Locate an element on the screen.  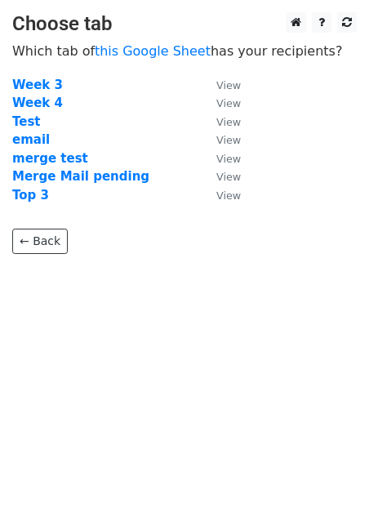
a: Merge Mail pending is located at coordinates (81, 176).